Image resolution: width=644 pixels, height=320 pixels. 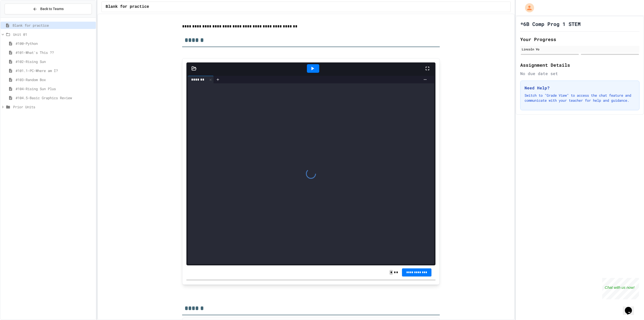 I want to click on h1: *6B Comp Prog 1 STEM, so click(x=550, y=24).